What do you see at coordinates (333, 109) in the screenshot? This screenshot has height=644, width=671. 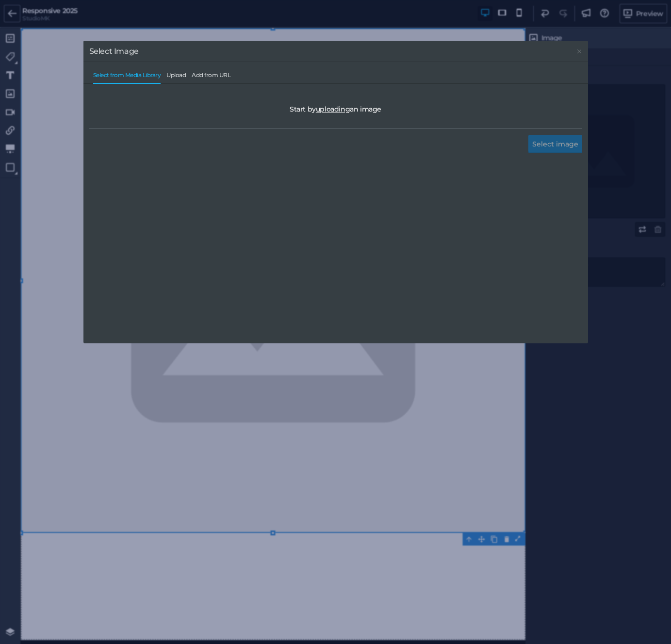 I see `a: uploading` at bounding box center [333, 109].